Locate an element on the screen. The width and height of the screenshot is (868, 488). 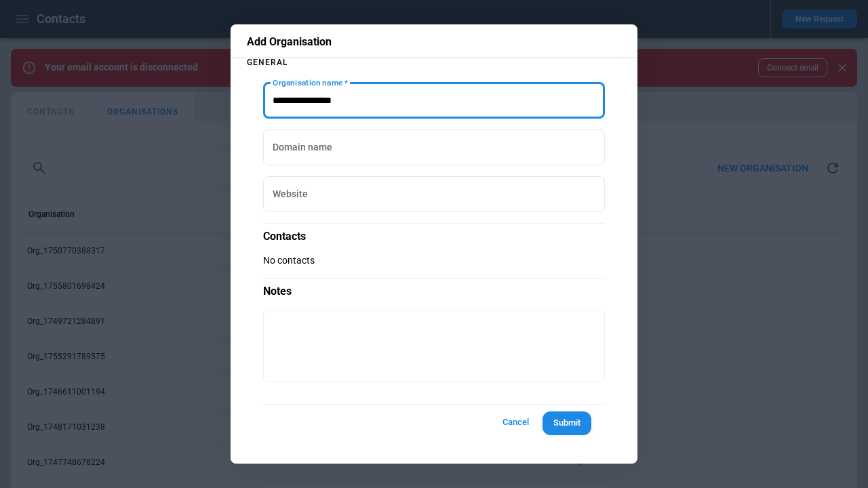
p: Add Organisation is located at coordinates (434, 42).